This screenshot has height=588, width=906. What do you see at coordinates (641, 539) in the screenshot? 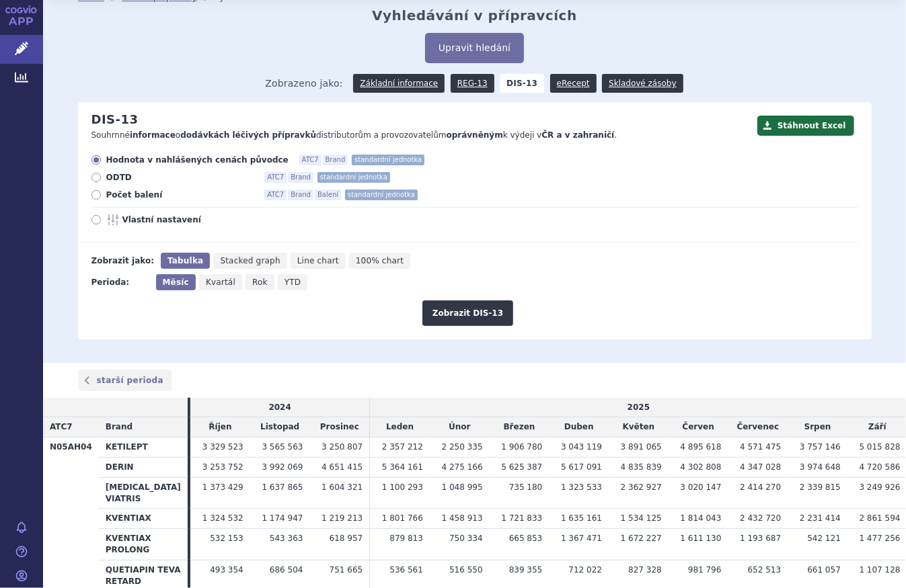
I see `span: 1 672 227` at bounding box center [641, 539].